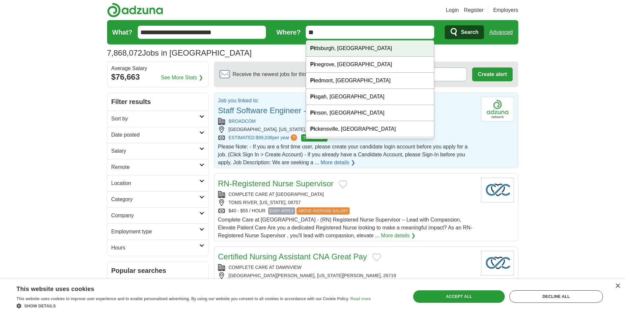 This screenshot has height=314, width=625. I want to click on a: Employment type, so click(158, 232).